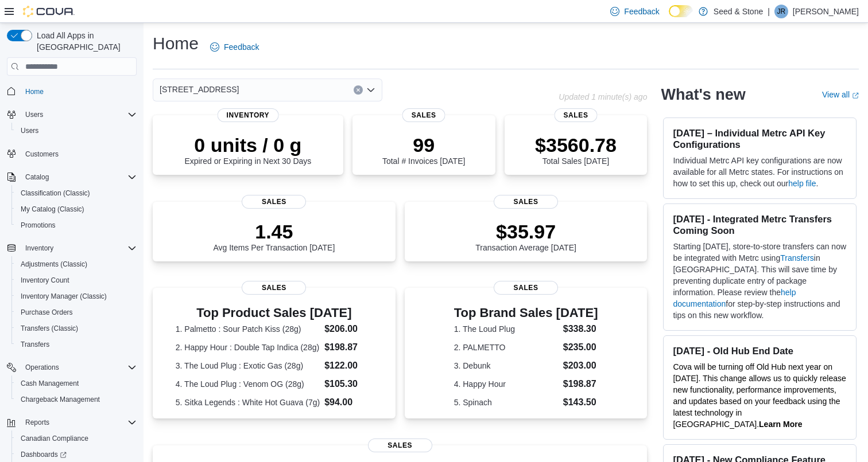  What do you see at coordinates (44, 455) in the screenshot?
I see `a: Dashboards` at bounding box center [44, 455].